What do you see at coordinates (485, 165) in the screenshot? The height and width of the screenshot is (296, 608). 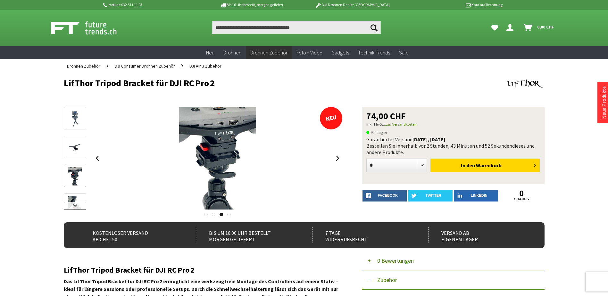 I see `button: In den Warenkorb` at bounding box center [485, 165].